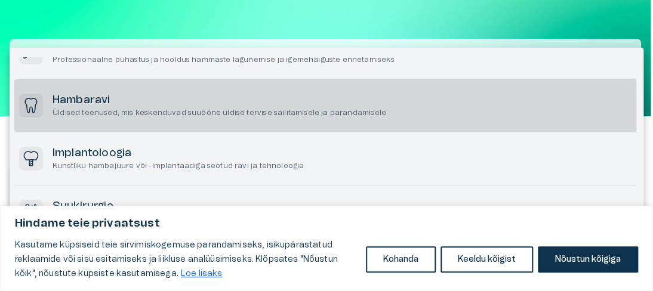 This screenshot has width=653, height=291. I want to click on a: Loe lisaks, so click(202, 274).